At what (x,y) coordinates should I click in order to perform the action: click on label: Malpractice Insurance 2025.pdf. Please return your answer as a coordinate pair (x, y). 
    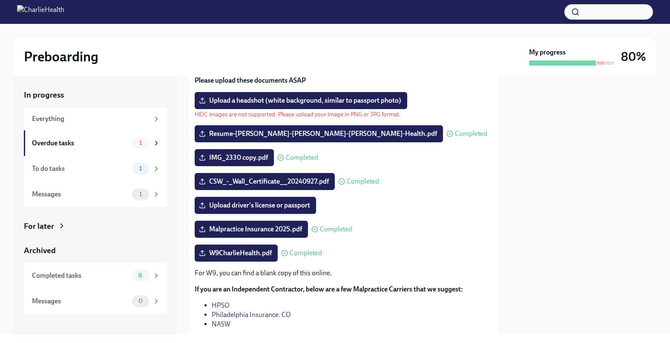
    Looking at the image, I should click on (251, 229).